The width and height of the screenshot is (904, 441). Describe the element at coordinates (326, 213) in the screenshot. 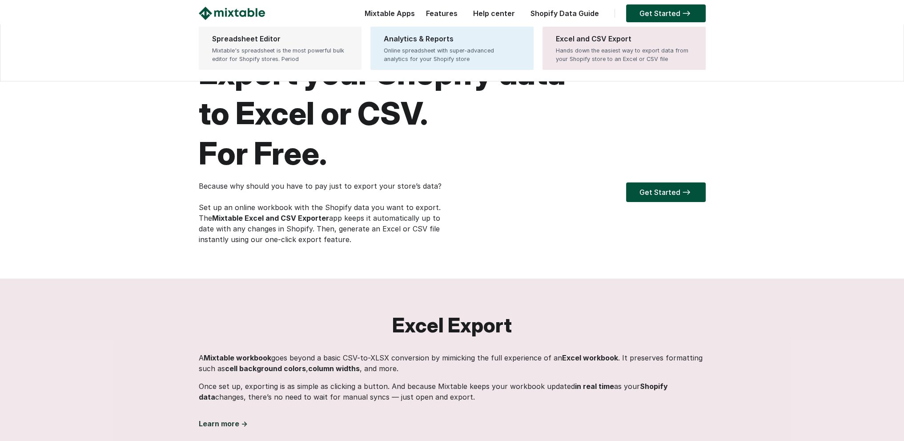

I see `p: Because why should you have to pay just to export your store’s data? Set up an online workbook wi...` at that location.